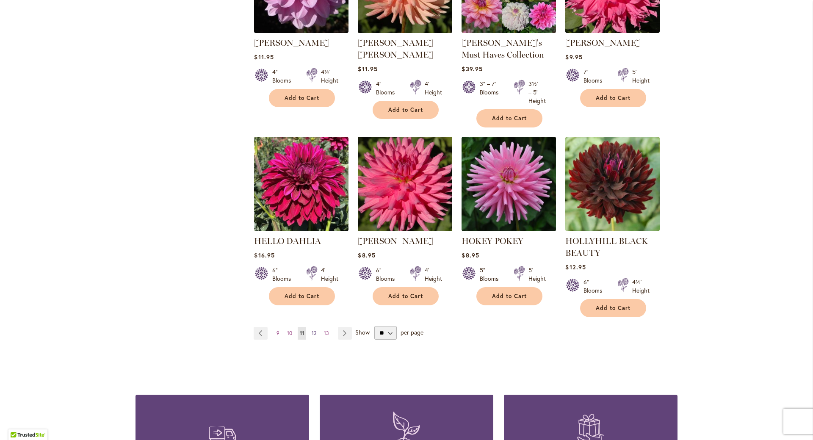  I want to click on span: 11, so click(302, 333).